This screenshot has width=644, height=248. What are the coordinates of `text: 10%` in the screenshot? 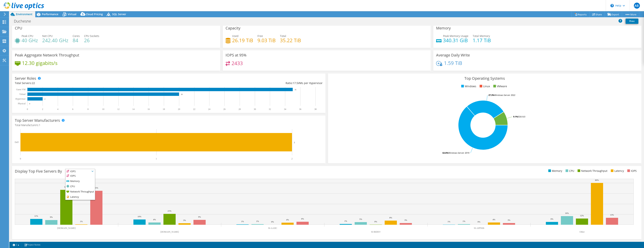 It's located at (140, 217).